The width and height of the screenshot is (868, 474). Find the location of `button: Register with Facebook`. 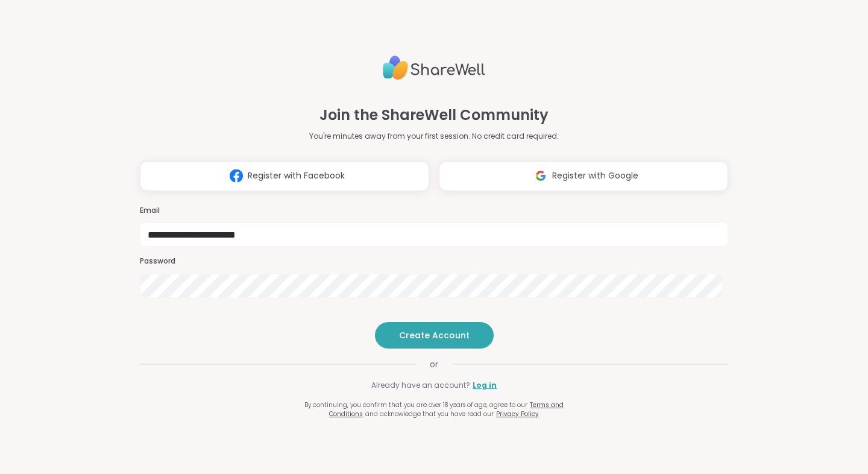

button: Register with Facebook is located at coordinates (285, 176).